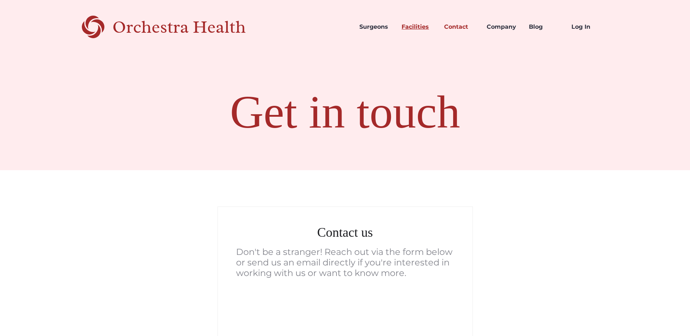  What do you see at coordinates (502, 27) in the screenshot?
I see `a: Company` at bounding box center [502, 27].